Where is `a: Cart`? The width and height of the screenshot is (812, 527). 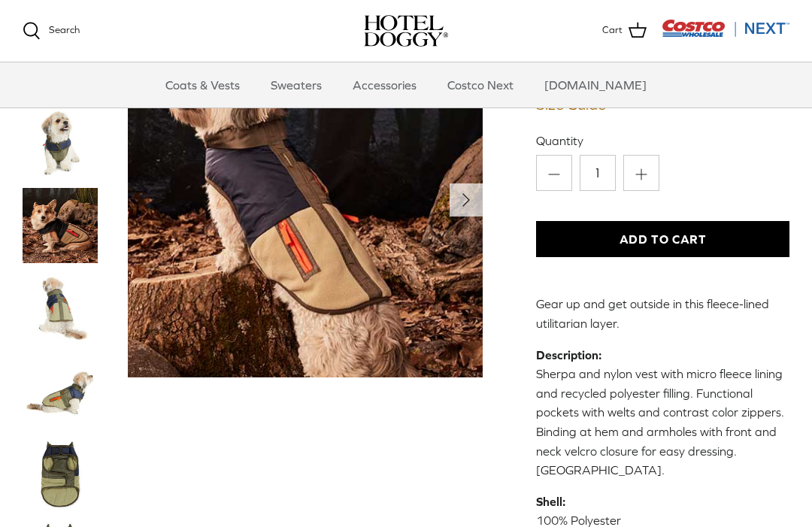
a: Cart is located at coordinates (624, 31).